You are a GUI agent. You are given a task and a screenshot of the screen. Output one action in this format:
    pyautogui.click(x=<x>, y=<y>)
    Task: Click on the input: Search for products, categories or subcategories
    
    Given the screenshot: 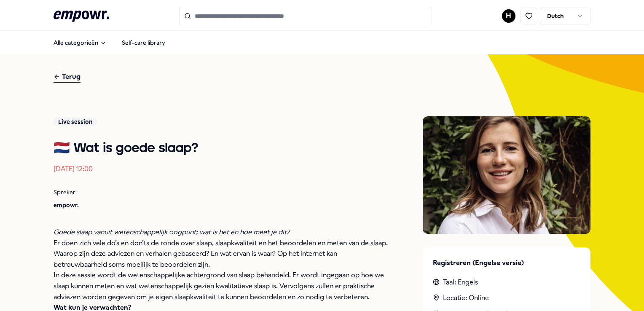 What is the action you would take?
    pyautogui.click(x=306, y=16)
    